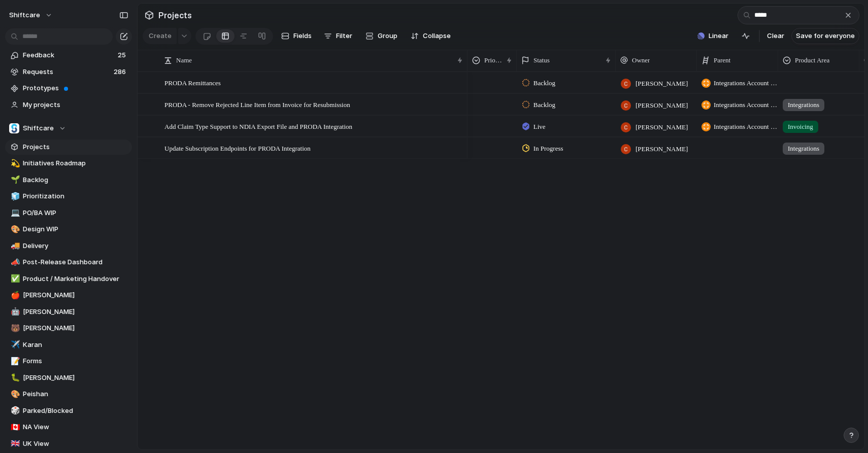  What do you see at coordinates (69, 147) in the screenshot?
I see `a: Projects` at bounding box center [69, 147].